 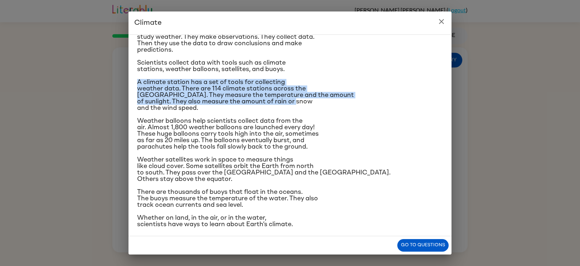 I want to click on span: Weather satellites work in space to measure things like cloud cover. Some satellites orbit the Ea..., so click(x=264, y=169).